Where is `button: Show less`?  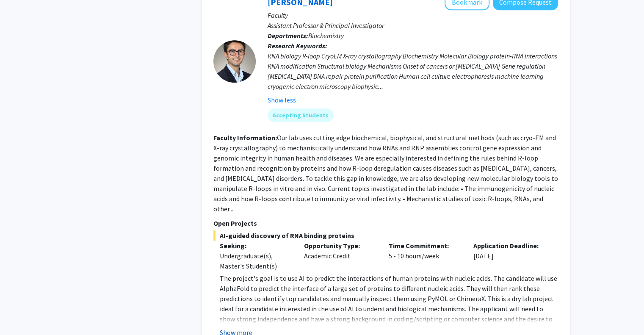
button: Show less is located at coordinates (282, 100).